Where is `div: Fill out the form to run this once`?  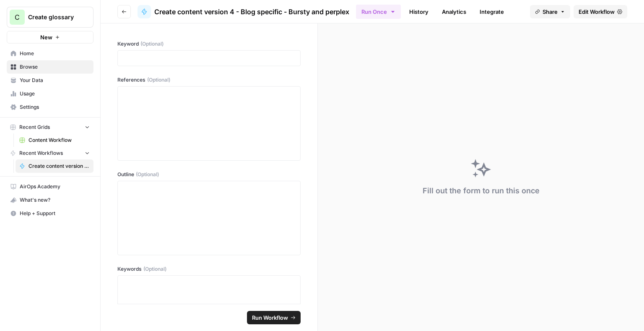
div: Fill out the form to run this once is located at coordinates (480, 191).